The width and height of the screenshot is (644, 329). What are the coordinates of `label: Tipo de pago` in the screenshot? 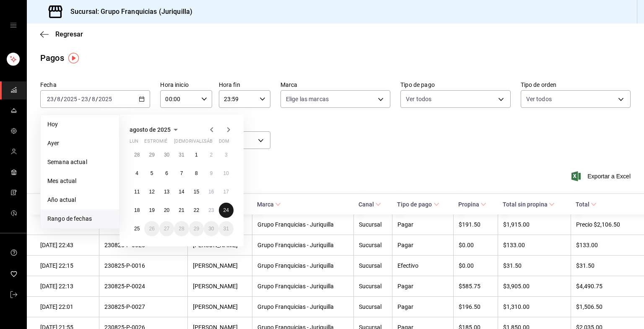 It's located at (455, 85).